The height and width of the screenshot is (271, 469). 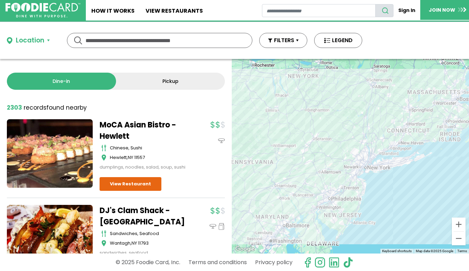 I want to click on div: found nearby, so click(x=47, y=108).